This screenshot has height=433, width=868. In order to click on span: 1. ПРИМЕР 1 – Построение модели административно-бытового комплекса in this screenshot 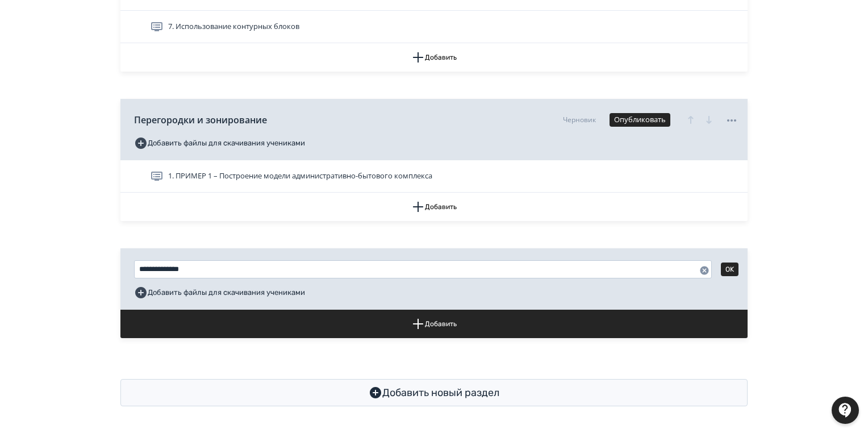, I will do `click(300, 176)`.